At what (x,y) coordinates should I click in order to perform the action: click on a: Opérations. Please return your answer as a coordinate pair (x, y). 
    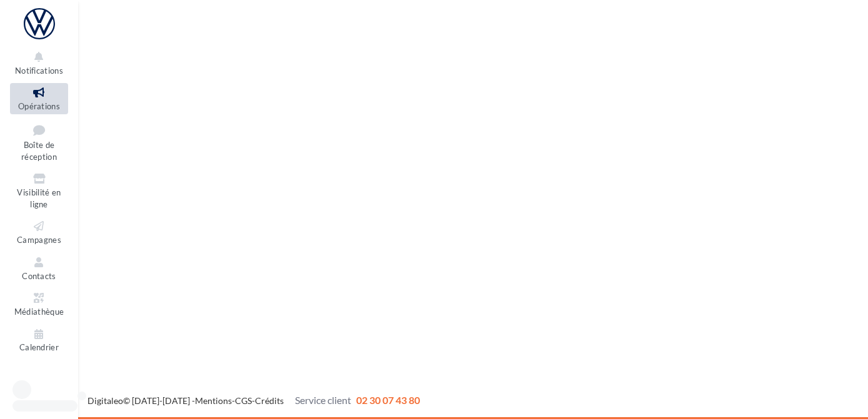
    Looking at the image, I should click on (39, 98).